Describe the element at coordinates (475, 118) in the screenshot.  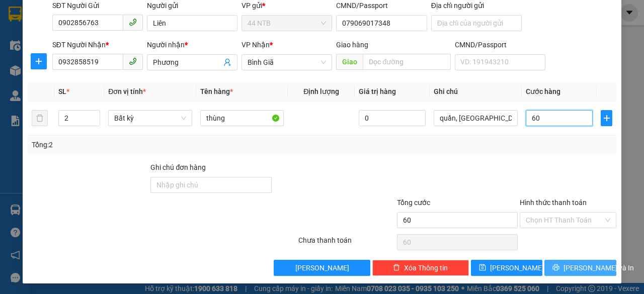
I see `input: Ghi Chú` at that location.